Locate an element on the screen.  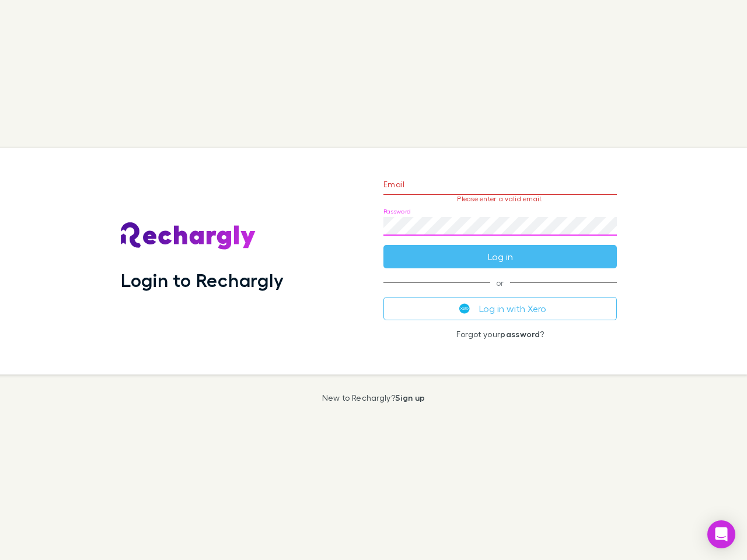
p: New to Rechargly? is located at coordinates (373, 398).